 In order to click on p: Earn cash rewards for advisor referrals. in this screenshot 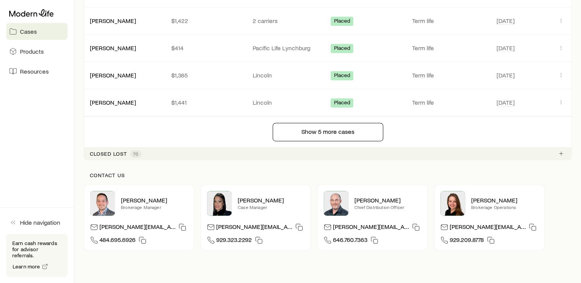, I will do `click(37, 249)`.